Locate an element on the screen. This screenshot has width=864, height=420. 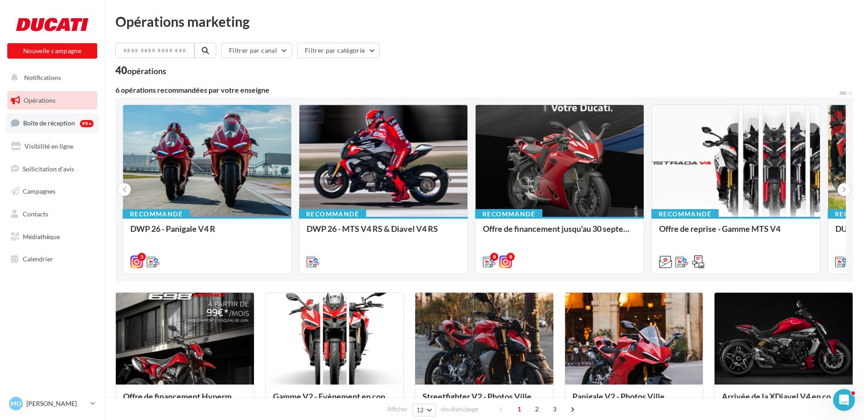
div: Offre de financement jusqu'au 30 septembre is located at coordinates (559, 233).